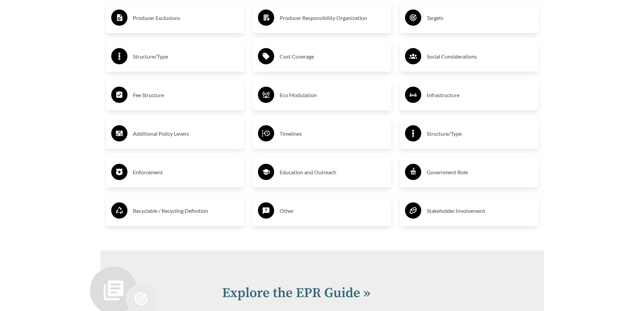  Describe the element at coordinates (296, 293) in the screenshot. I see `a: Explore the EPR Guide »` at that location.